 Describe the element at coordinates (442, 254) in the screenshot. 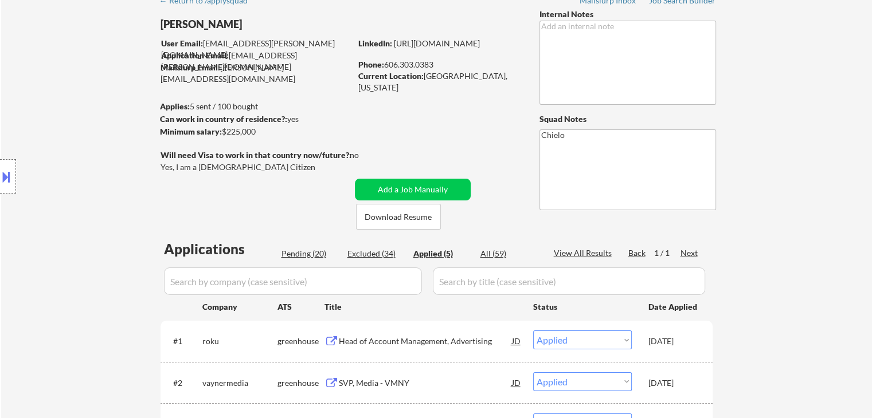

I see `div: Applied (5)` at that location.